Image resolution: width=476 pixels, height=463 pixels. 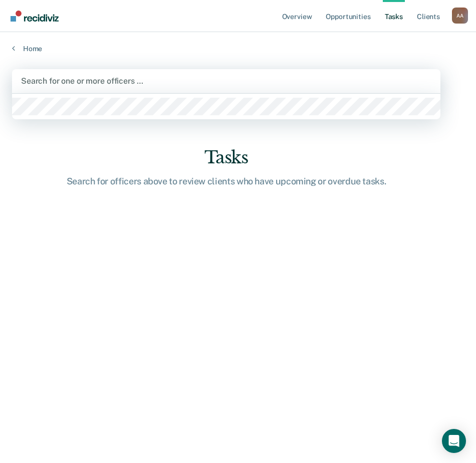 What do you see at coordinates (238, 48) in the screenshot?
I see `a: Home` at bounding box center [238, 48].